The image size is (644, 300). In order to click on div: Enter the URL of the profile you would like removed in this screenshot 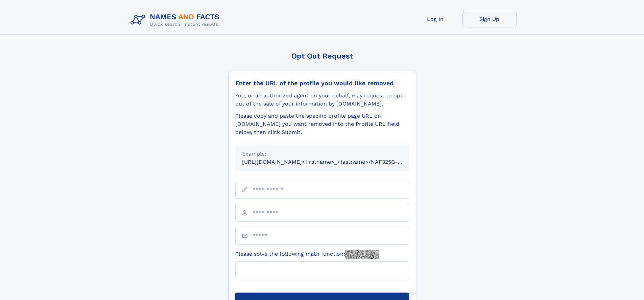, I will do `click(322, 83)`.